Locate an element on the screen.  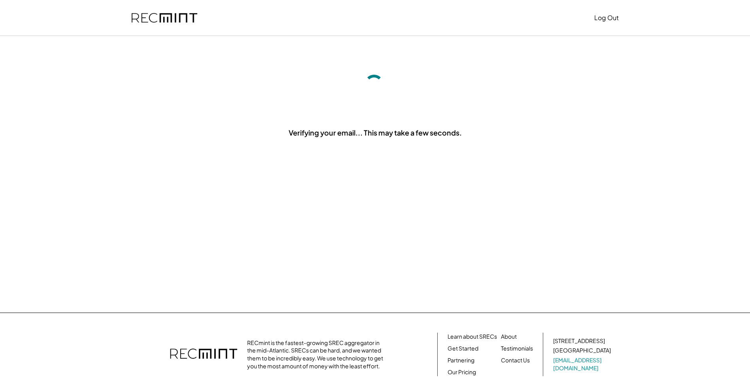
a: Learn about SRECs is located at coordinates (472, 337).